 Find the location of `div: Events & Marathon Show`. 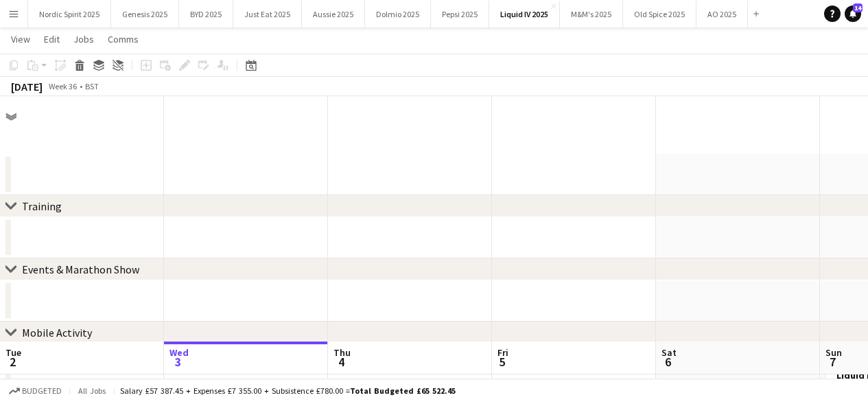

div: Events & Marathon Show is located at coordinates (81, 269).